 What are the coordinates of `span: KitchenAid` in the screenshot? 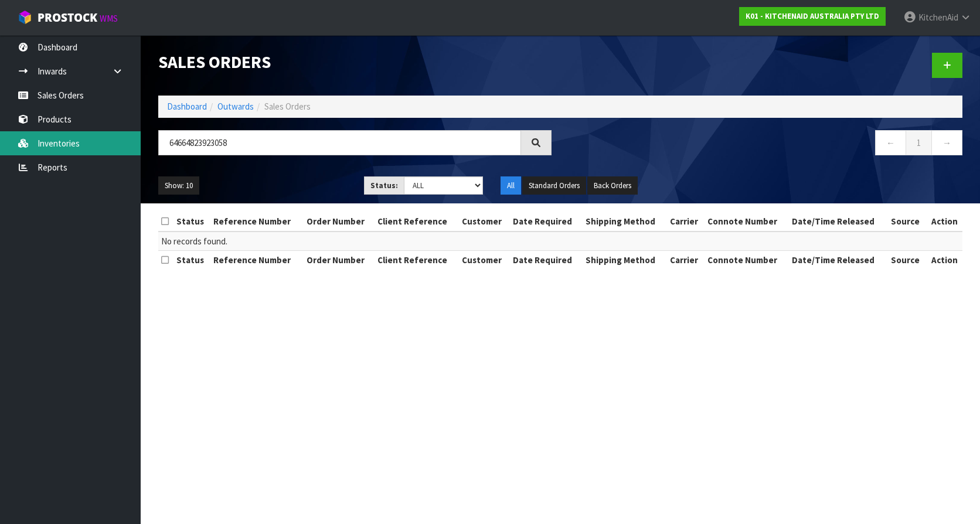 It's located at (938, 17).